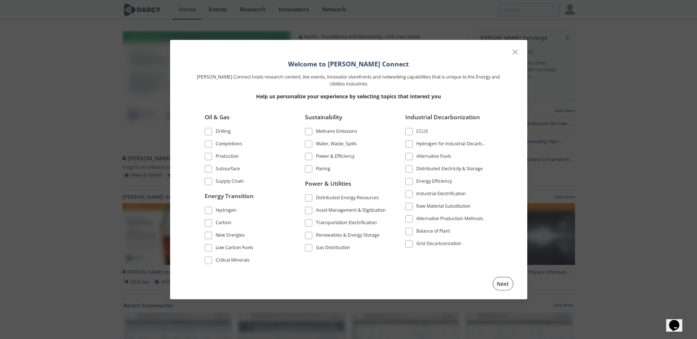  I want to click on div: Raw Material Substitution, so click(443, 207).